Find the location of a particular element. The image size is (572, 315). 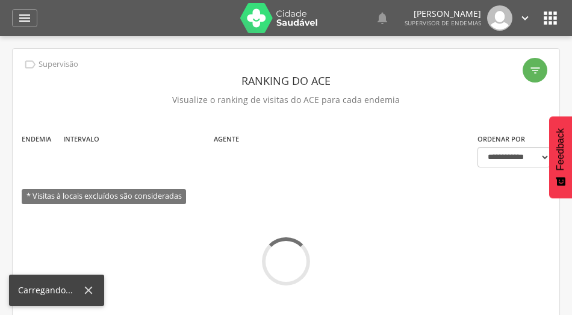

label: Ordenar por is located at coordinates (501, 139).